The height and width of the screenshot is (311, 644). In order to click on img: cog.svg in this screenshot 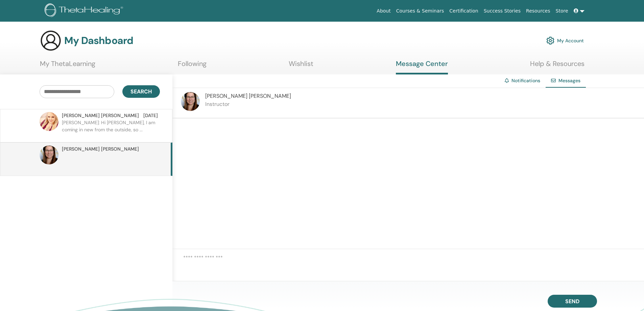, I will do `click(550, 41)`.